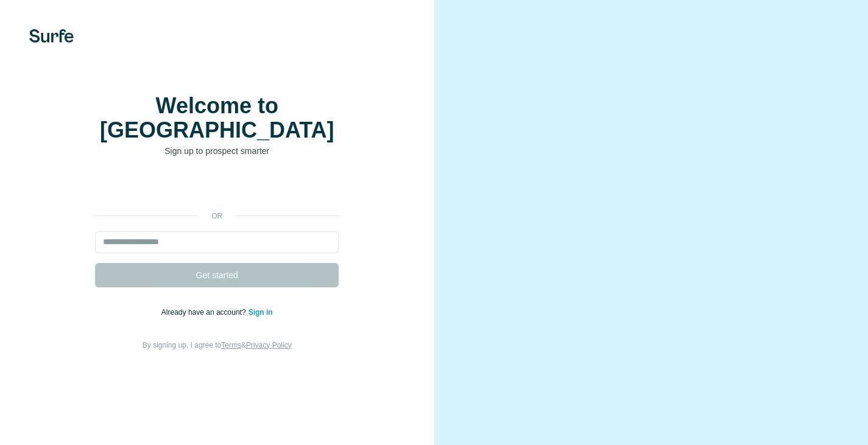  Describe the element at coordinates (217, 345) in the screenshot. I see `span: By signing up, I agree to &` at that location.